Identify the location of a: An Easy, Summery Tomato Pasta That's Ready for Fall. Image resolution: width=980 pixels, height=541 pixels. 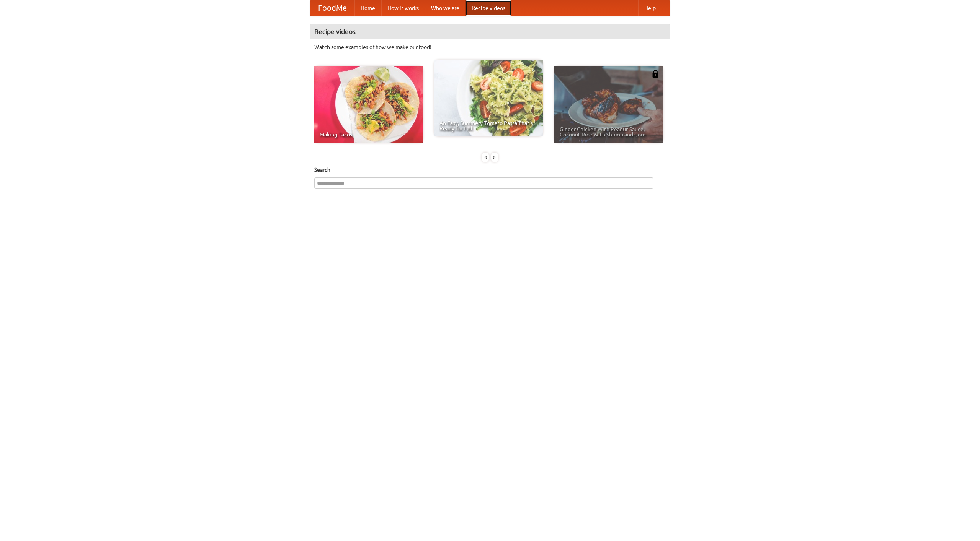
(489, 98).